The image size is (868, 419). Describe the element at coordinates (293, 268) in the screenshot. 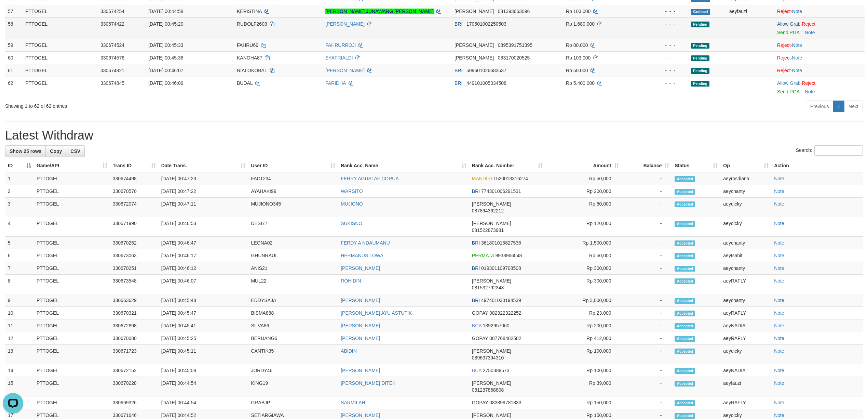

I see `td: ANIS21` at that location.